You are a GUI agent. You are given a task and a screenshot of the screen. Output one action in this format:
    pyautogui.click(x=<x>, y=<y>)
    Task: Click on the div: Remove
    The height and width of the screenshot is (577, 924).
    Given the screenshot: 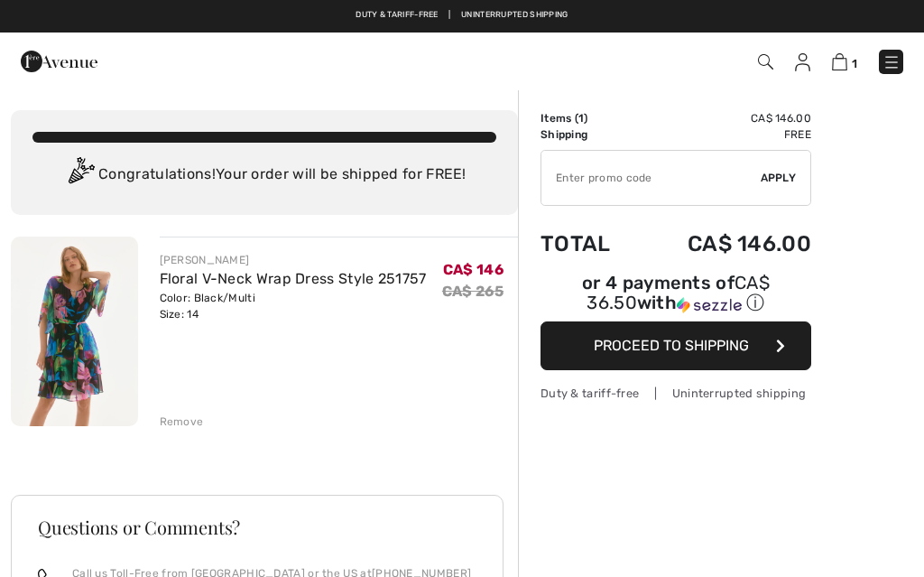 What is the action you would take?
    pyautogui.click(x=181, y=421)
    